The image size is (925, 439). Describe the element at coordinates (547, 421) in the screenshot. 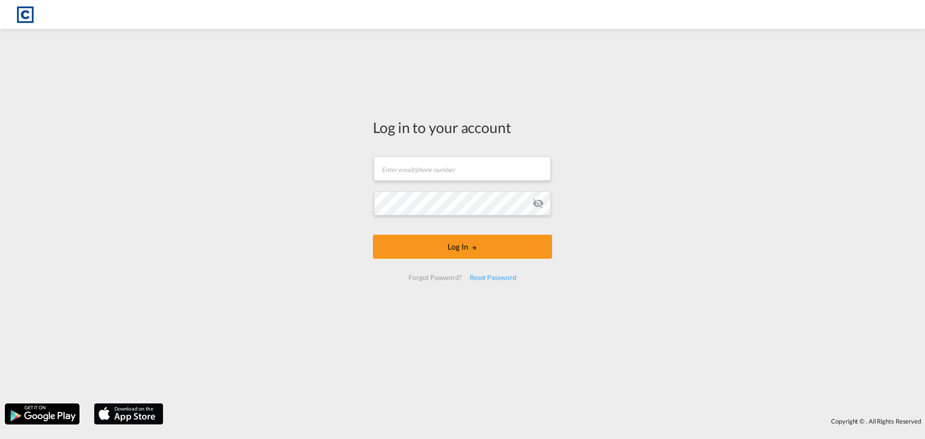

I see `div: Copyright © . All Rights Reserved` at that location.